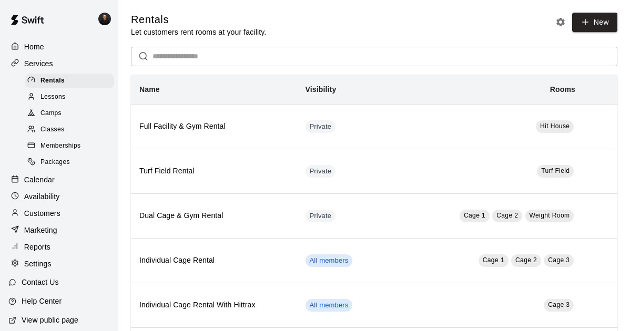  I want to click on p: Home, so click(34, 47).